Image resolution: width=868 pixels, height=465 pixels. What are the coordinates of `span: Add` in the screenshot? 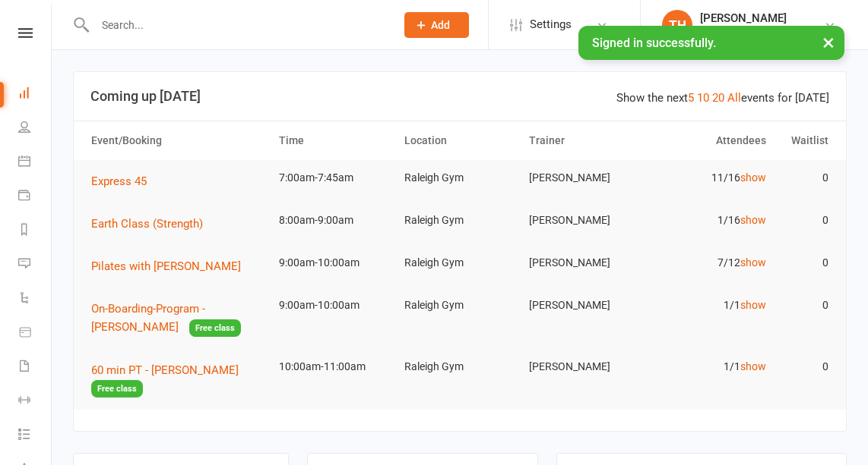 It's located at (440, 25).